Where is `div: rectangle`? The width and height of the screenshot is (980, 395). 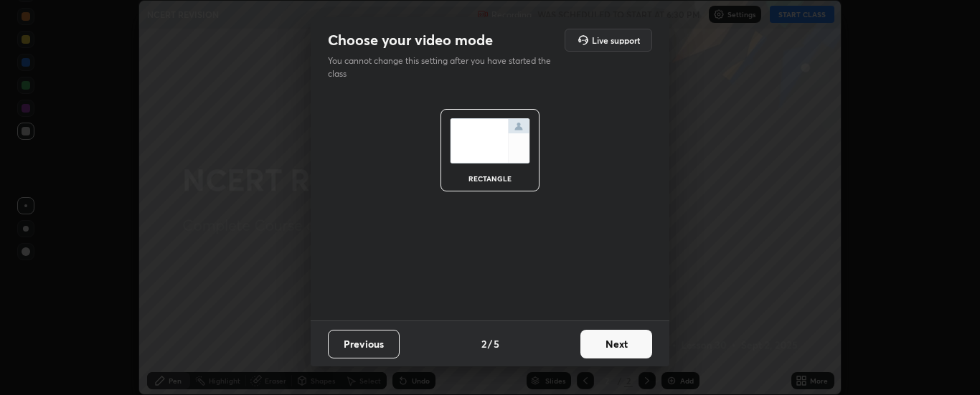
div: rectangle is located at coordinates (490, 178).